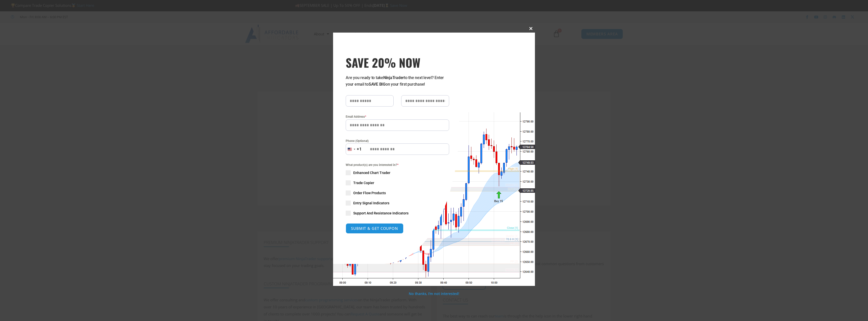 Image resolution: width=868 pixels, height=321 pixels. What do you see at coordinates (397, 203) in the screenshot?
I see `label: Entry Signal Indicators` at bounding box center [397, 203].